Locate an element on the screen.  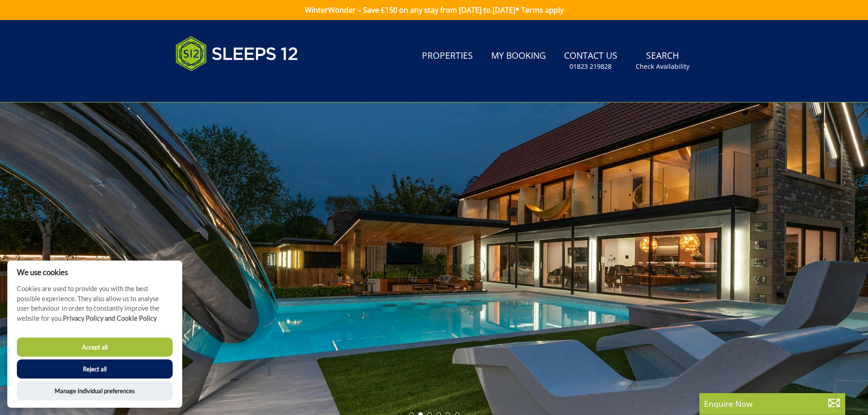
button: Manage Individual preferences is located at coordinates (94, 391).